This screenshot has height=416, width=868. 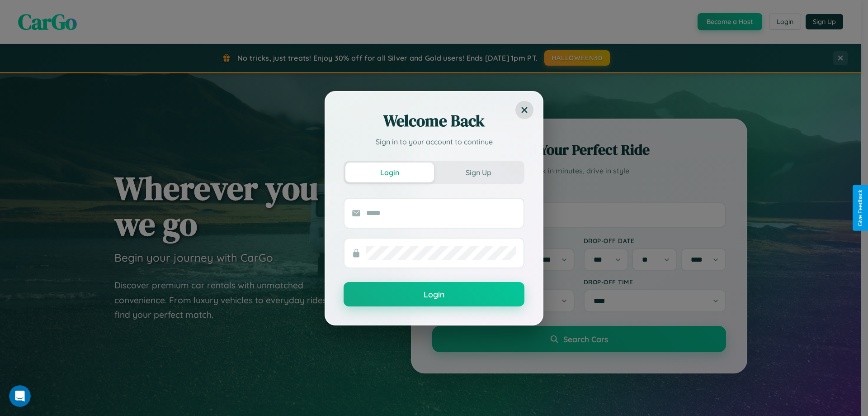 What do you see at coordinates (860, 207) in the screenshot?
I see `div: Give Feedback` at bounding box center [860, 207].